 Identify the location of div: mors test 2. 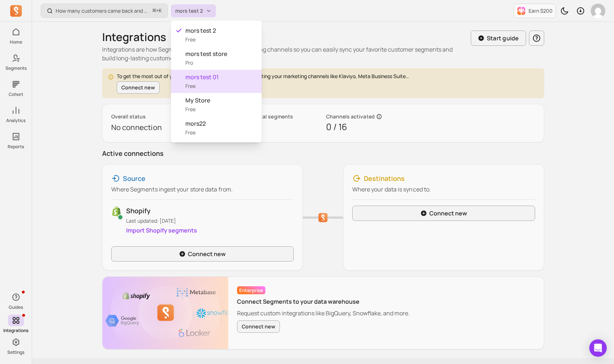
(216, 81).